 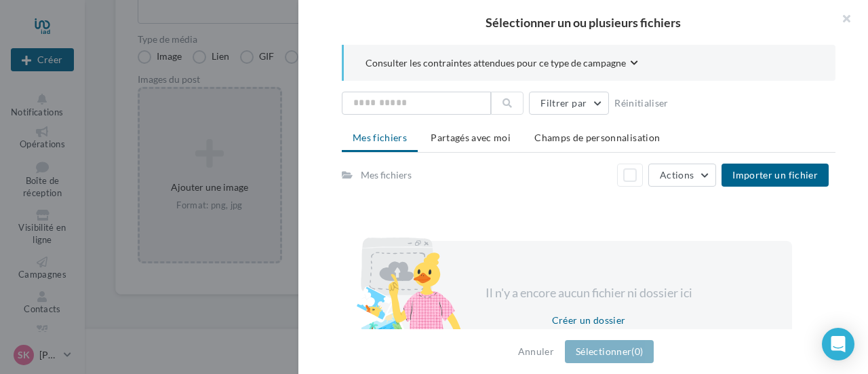 I want to click on div: Open Intercom Messenger, so click(x=838, y=344).